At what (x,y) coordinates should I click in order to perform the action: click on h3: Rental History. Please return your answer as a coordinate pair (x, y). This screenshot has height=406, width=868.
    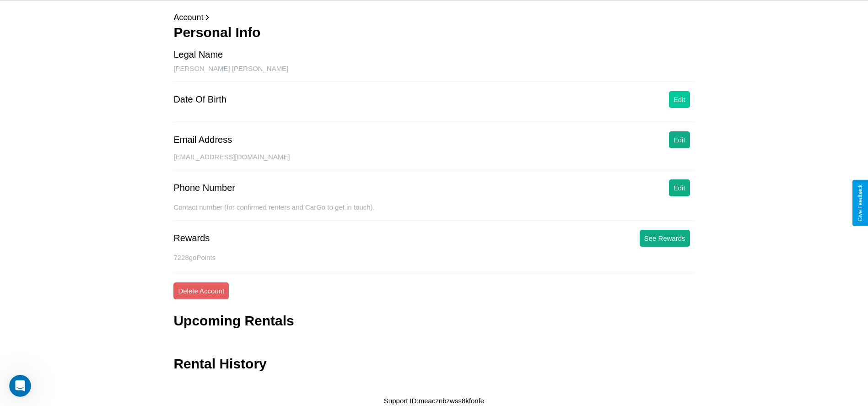
    Looking at the image, I should click on (219, 364).